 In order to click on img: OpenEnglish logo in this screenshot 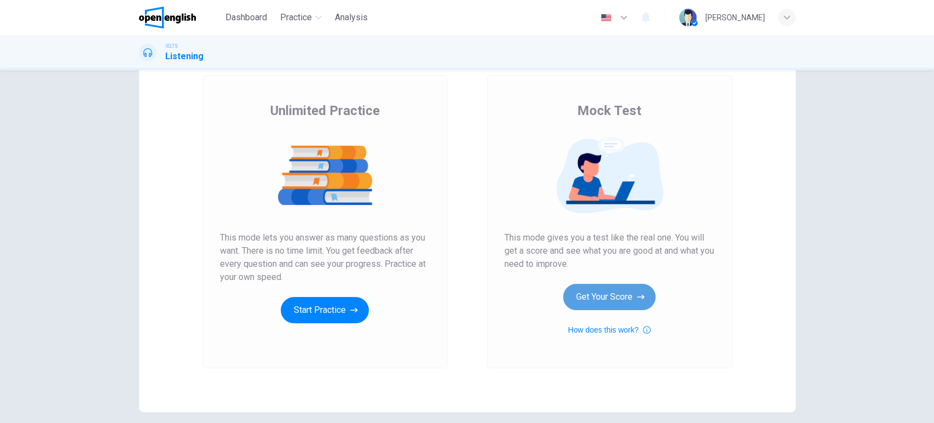, I will do `click(167, 18)`.